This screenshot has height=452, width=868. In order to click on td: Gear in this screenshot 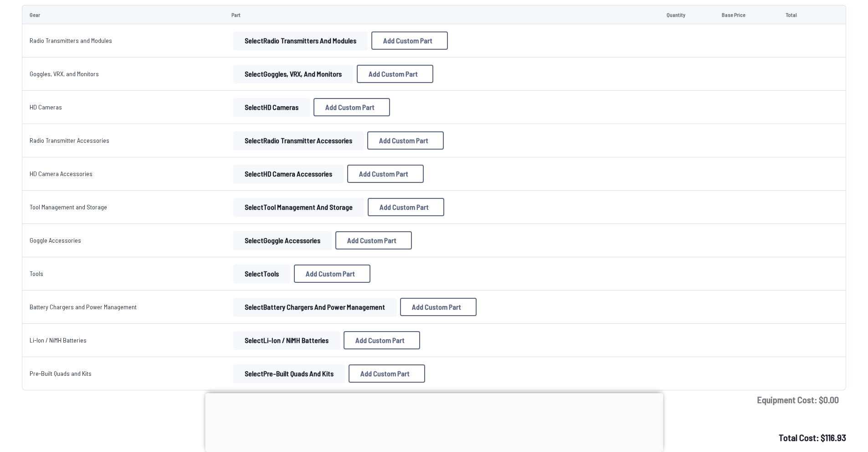, I will do `click(123, 14)`.